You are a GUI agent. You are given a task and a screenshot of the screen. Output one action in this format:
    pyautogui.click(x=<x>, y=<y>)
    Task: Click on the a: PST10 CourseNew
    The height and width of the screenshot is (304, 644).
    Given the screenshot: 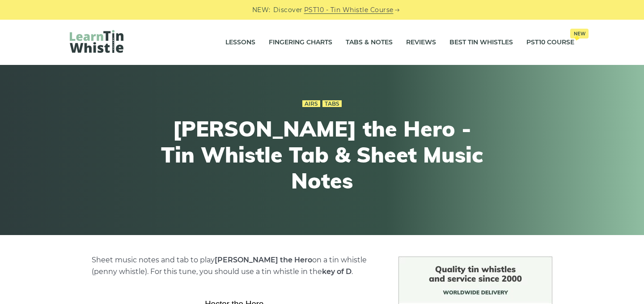 What is the action you would take?
    pyautogui.click(x=550, y=43)
    